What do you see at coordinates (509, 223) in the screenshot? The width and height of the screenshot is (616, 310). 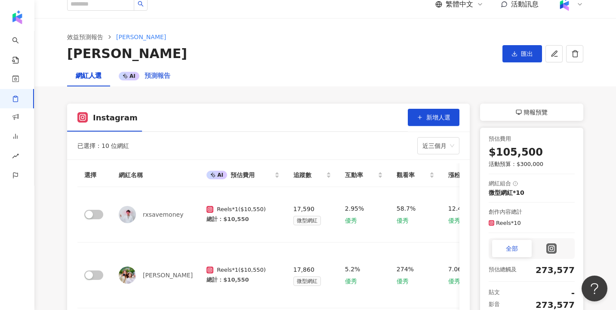 I see `div: Reels*10` at bounding box center [509, 223].